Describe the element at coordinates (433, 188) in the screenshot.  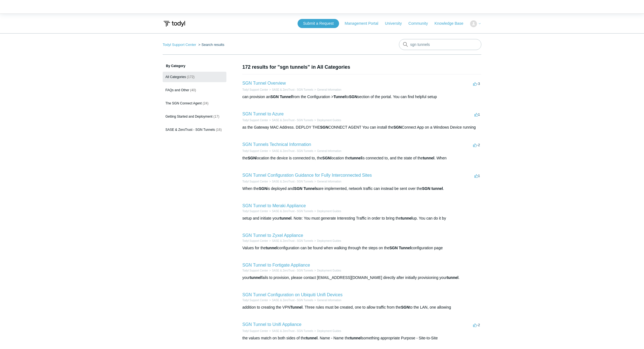
I see `em: SGN tunnel` at that location.